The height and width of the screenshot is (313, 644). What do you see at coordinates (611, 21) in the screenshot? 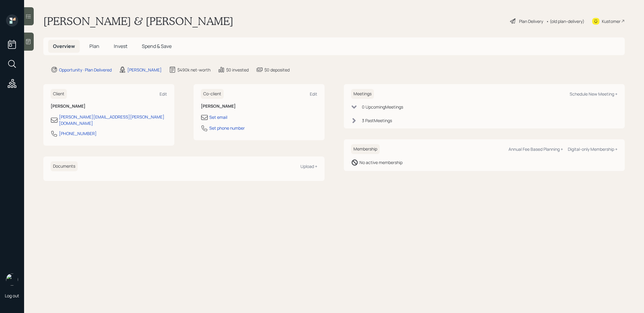
I see `div: Kustomer` at bounding box center [611, 21].